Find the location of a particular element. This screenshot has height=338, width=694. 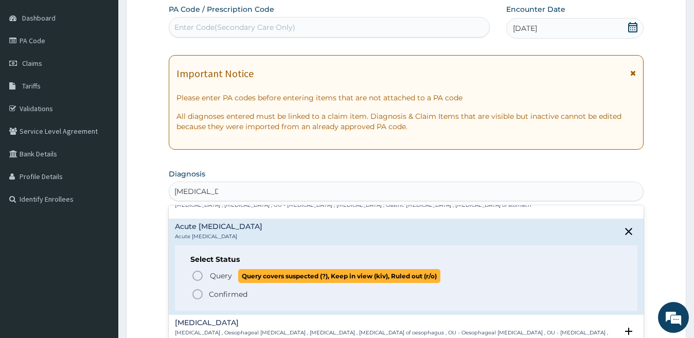

h1: Important Notice is located at coordinates (215, 74).